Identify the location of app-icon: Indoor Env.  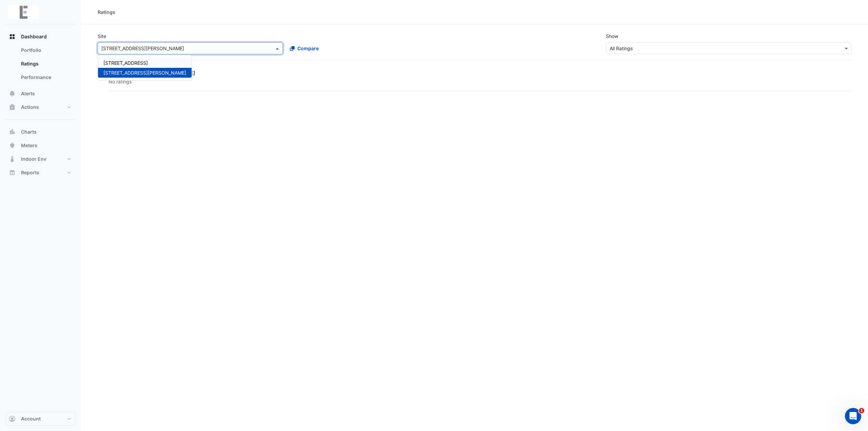
(12, 159).